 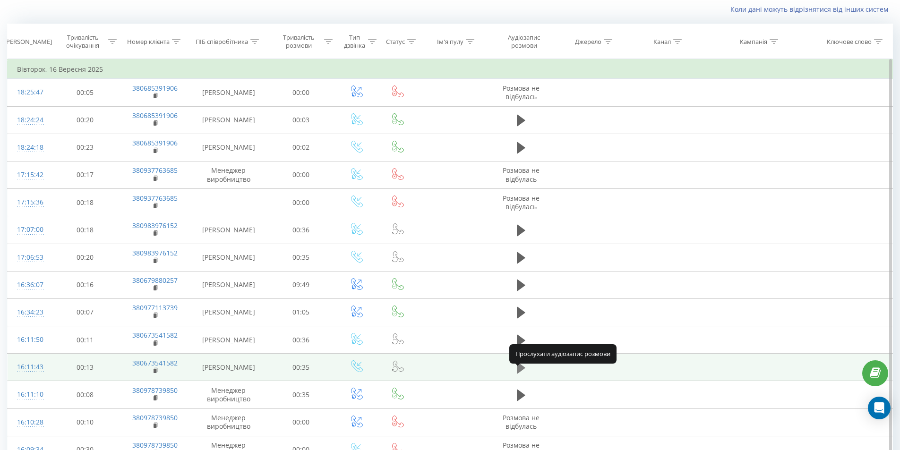 I want to click on div: Ключове слово, so click(x=849, y=42).